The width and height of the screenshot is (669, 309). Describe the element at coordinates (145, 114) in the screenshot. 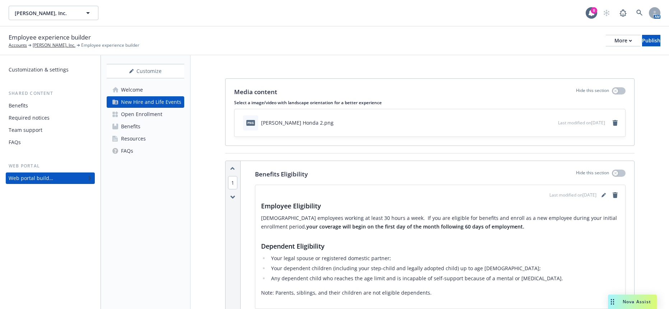

I see `a: Open Enrollment` at that location.